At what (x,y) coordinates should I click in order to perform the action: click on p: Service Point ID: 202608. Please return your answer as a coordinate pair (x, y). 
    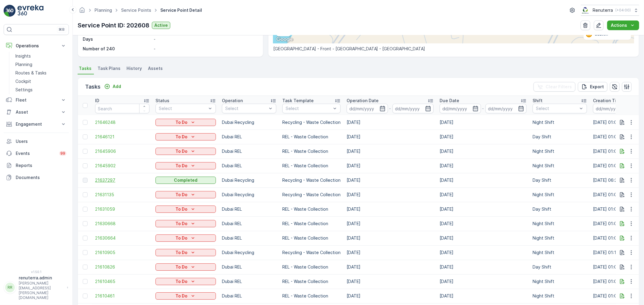
    Looking at the image, I should click on (113, 25).